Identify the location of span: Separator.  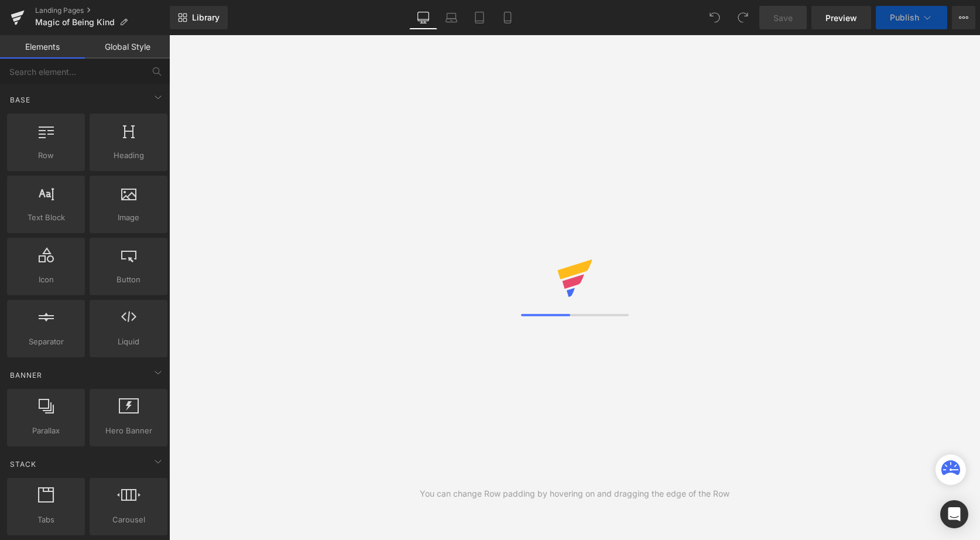
(46, 341).